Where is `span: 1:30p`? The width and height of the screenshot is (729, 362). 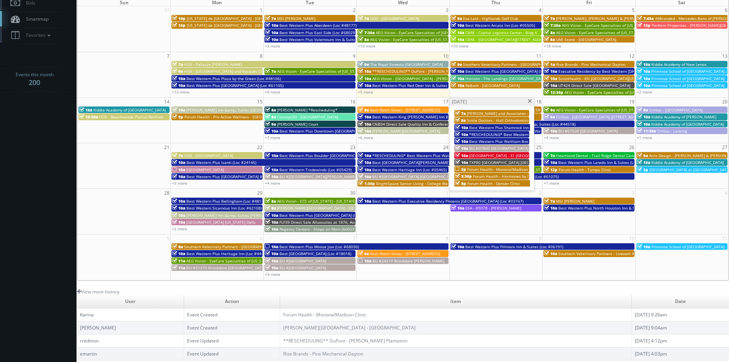 span: 1:30p is located at coordinates (367, 183).